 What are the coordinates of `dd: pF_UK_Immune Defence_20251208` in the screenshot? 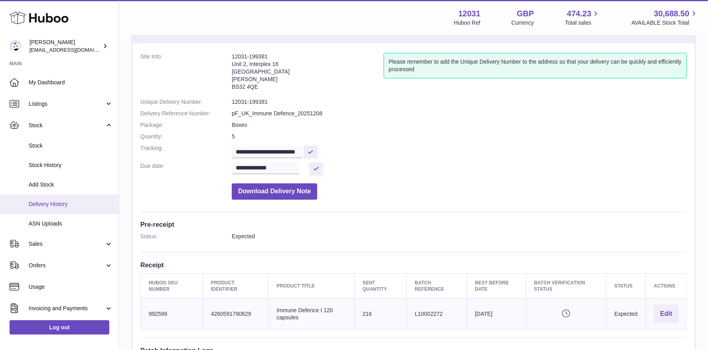 It's located at (459, 113).